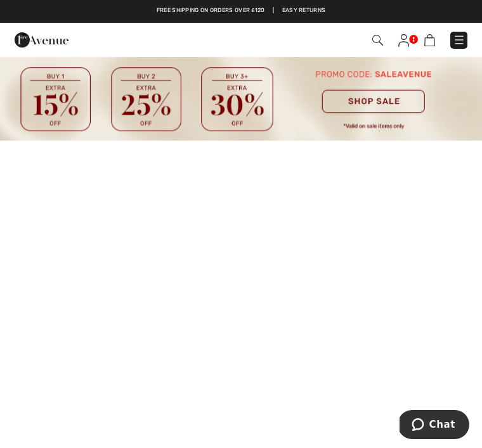 Image resolution: width=482 pixels, height=448 pixels. I want to click on a: Free shipping on orders over ₤120, so click(210, 11).